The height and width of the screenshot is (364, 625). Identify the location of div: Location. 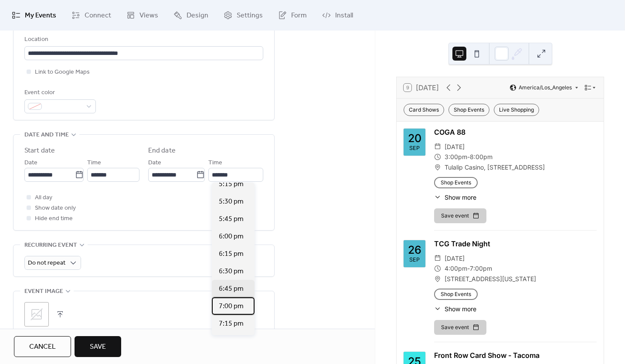
(143, 40).